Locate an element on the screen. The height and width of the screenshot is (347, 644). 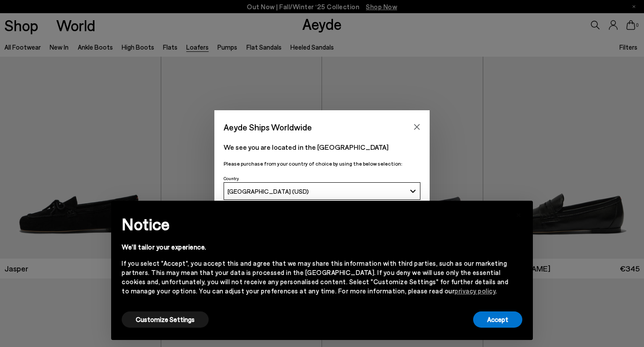
button: Close this notice is located at coordinates (519, 214).